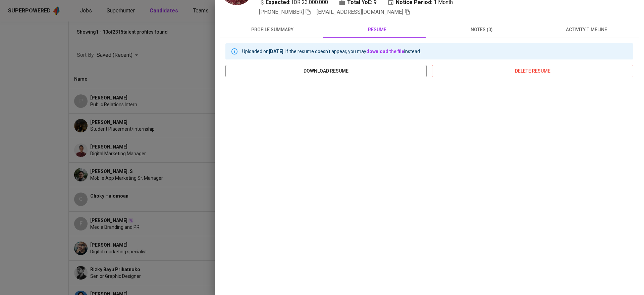 This screenshot has height=295, width=644. I want to click on span: delete resume, so click(533, 71).